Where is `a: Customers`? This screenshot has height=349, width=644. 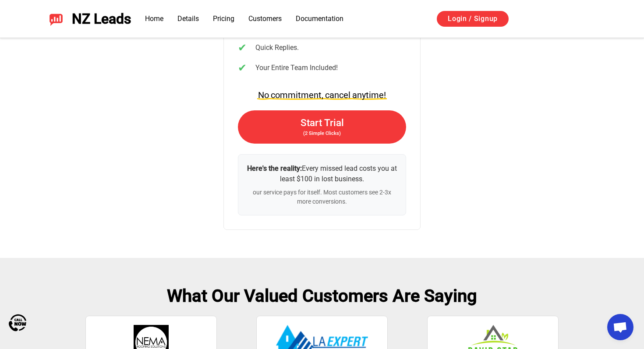 a: Customers is located at coordinates (265, 19).